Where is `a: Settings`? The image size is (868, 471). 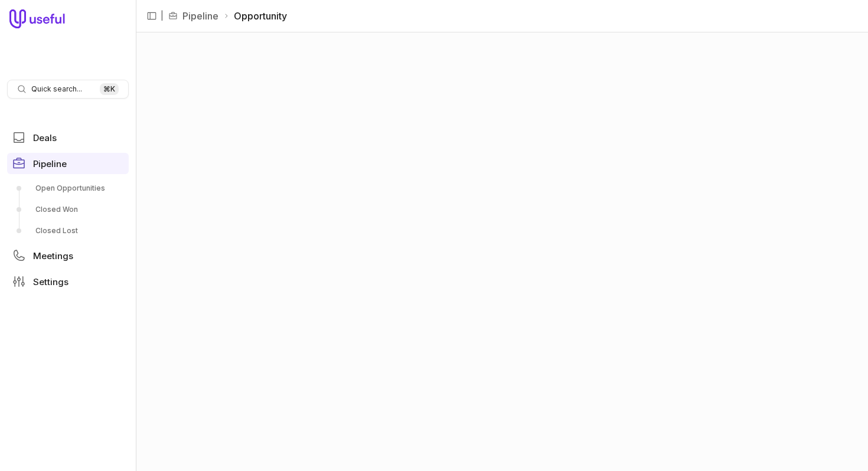
a: Settings is located at coordinates (68, 282).